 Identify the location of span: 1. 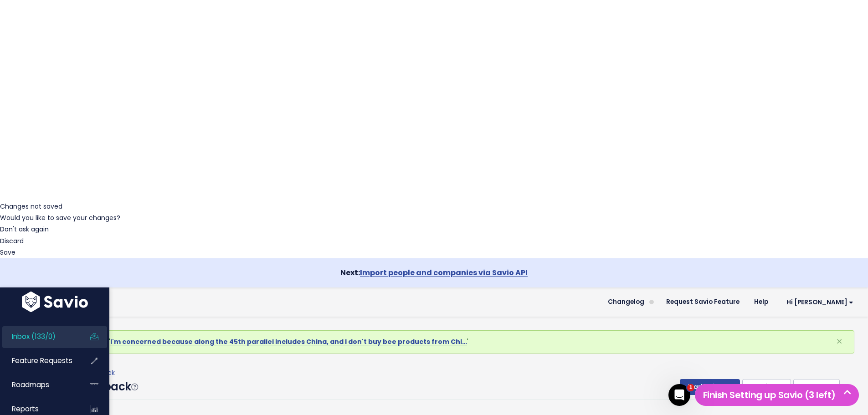
(691, 388).